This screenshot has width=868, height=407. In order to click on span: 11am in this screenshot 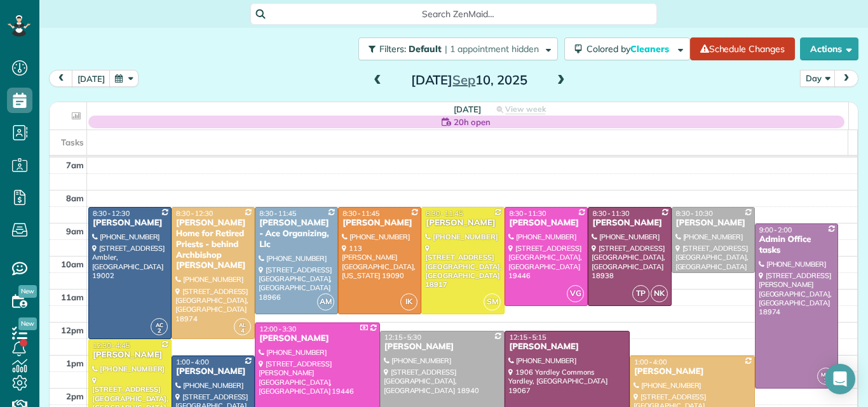, I will do `click(72, 297)`.